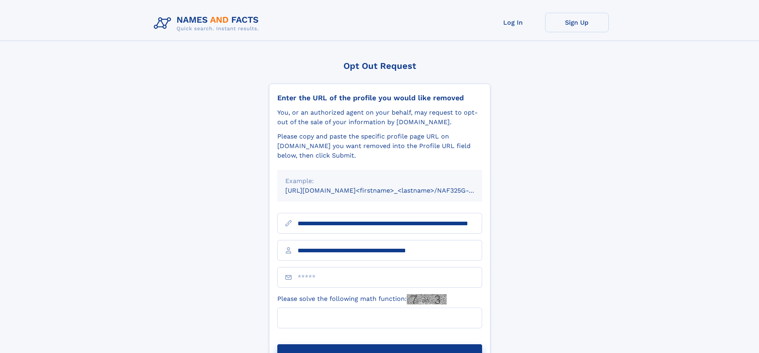 Image resolution: width=759 pixels, height=353 pixels. I want to click on a: Log In, so click(513, 22).